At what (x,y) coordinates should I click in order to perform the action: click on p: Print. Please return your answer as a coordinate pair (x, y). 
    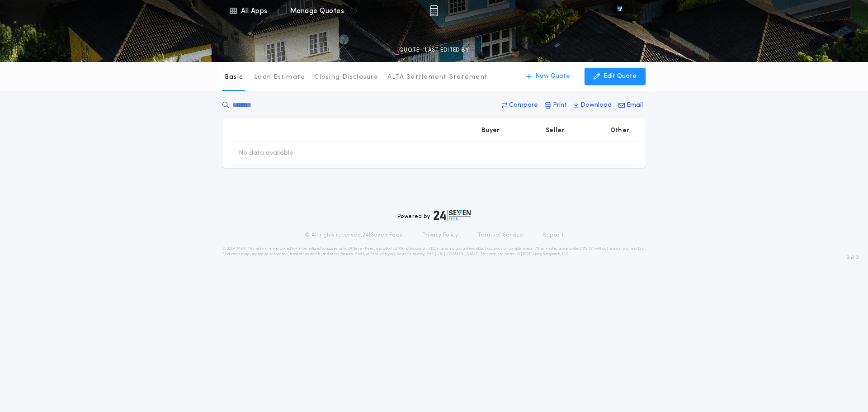
    Looking at the image, I should click on (560, 105).